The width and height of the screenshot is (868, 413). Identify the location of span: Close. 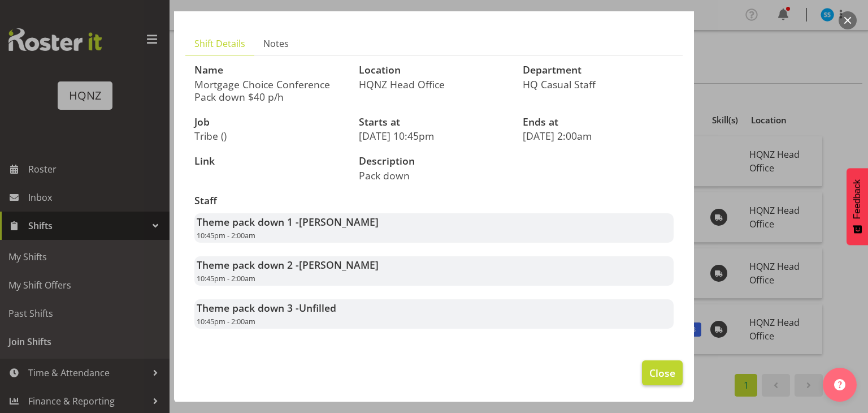
(662, 373).